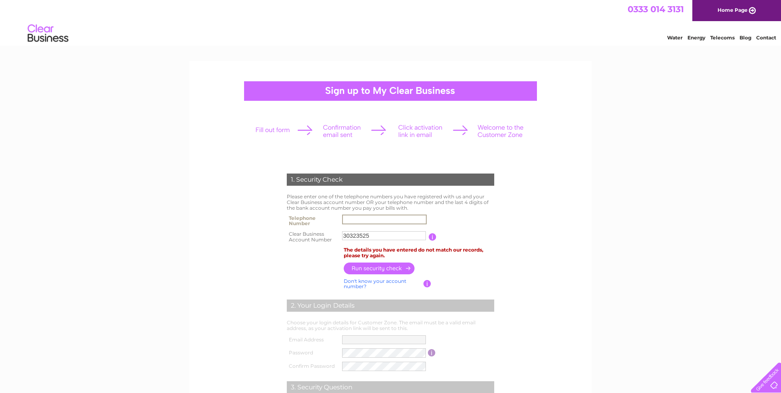 Image resolution: width=781 pixels, height=393 pixels. Describe the element at coordinates (312, 366) in the screenshot. I see `th: Confirm Password` at that location.